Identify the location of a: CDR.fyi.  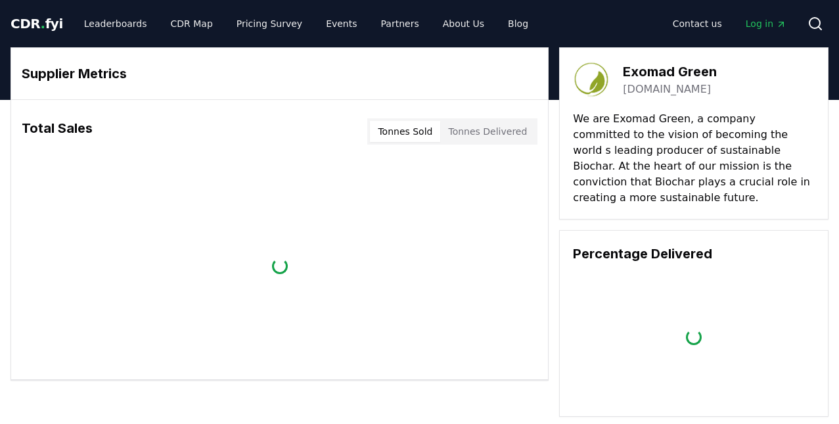
(37, 24).